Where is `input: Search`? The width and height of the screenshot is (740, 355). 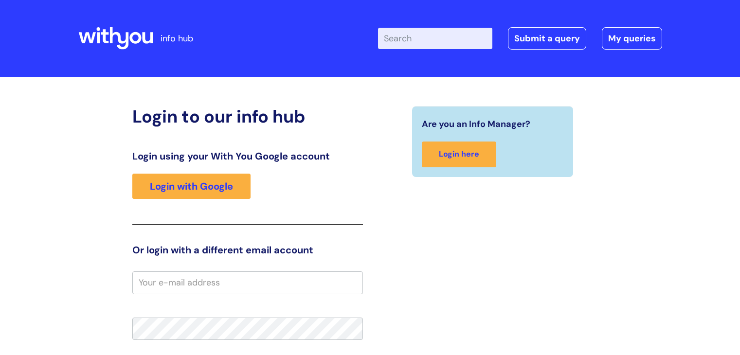 input: Search is located at coordinates (435, 38).